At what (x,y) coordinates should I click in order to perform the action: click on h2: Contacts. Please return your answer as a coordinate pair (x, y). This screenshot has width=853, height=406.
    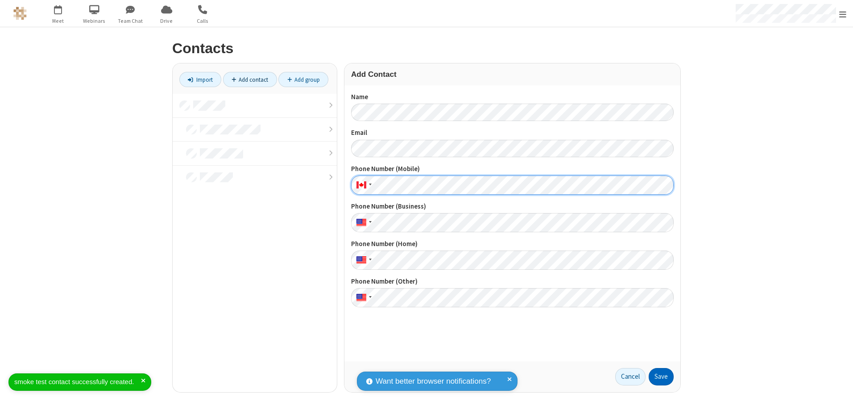
    Looking at the image, I should click on (427, 48).